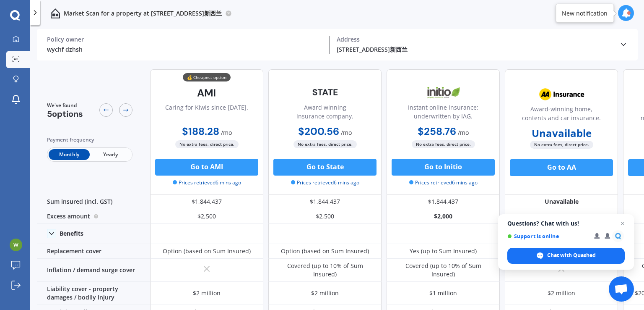  I want to click on a: Open chat, so click(621, 289).